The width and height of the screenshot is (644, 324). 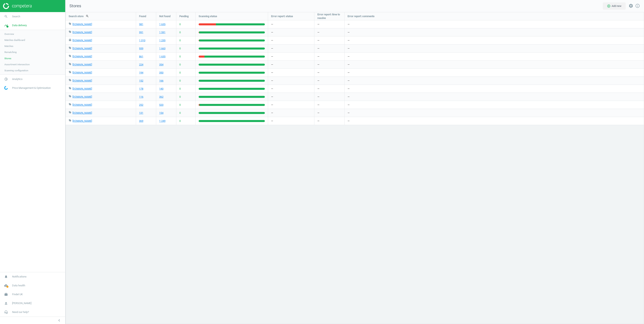 I want to click on a: 981, so click(x=141, y=24).